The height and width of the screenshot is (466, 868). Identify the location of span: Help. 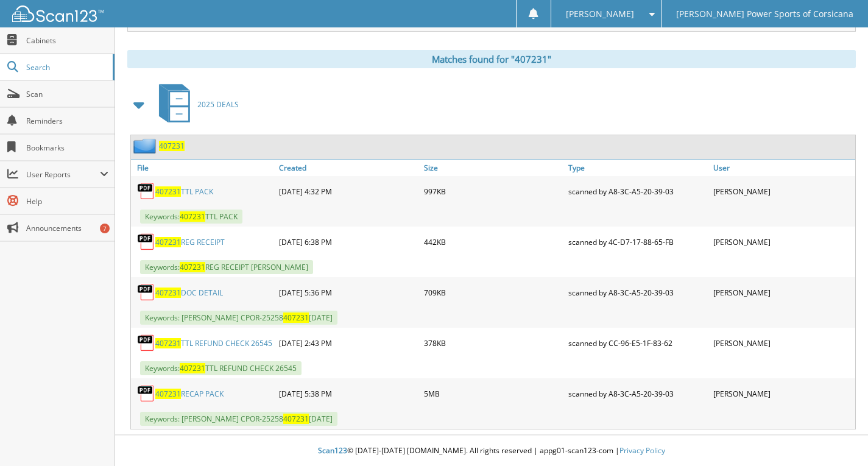
(67, 201).